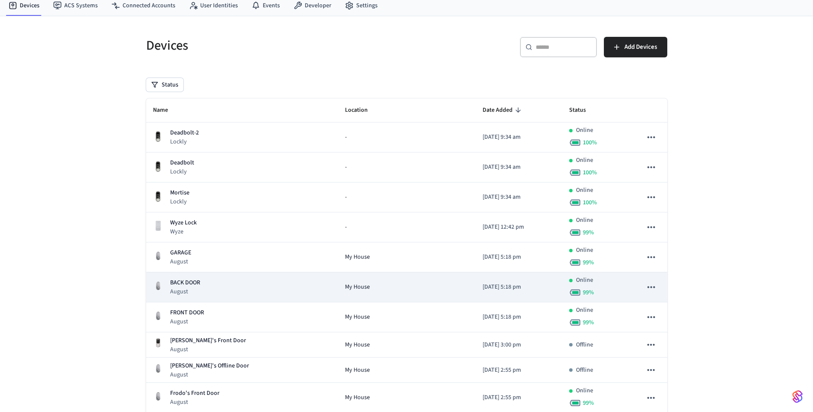 The width and height of the screenshot is (813, 412). I want to click on p: Wyze Lock, so click(183, 223).